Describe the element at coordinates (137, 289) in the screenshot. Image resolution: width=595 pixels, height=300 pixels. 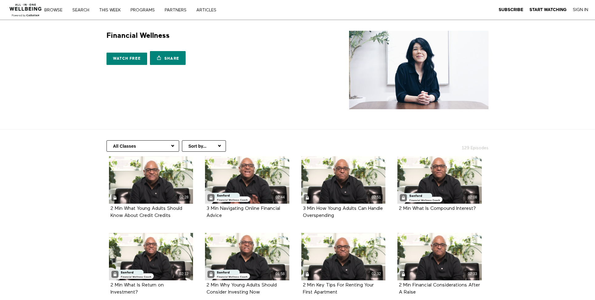
I see `strong: 2 Min What Is Return on Investment?` at that location.